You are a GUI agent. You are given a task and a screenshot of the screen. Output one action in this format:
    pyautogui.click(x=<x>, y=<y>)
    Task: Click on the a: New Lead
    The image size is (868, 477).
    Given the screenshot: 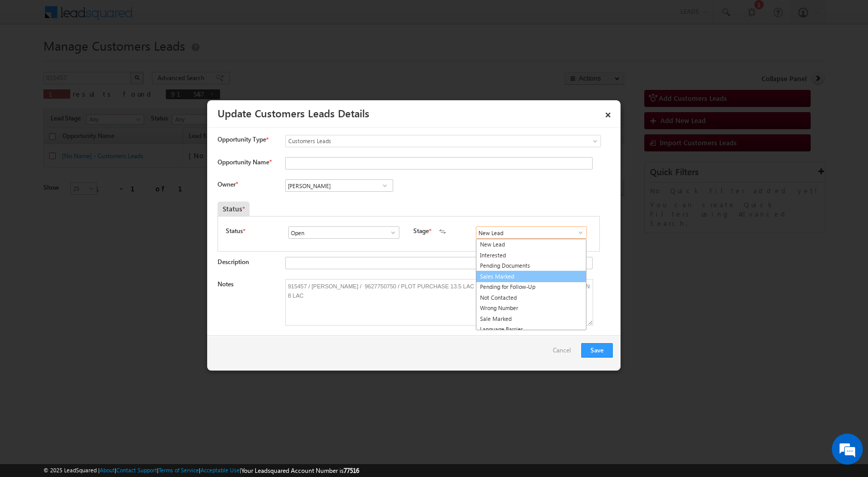 What is the action you would take?
    pyautogui.click(x=531, y=244)
    